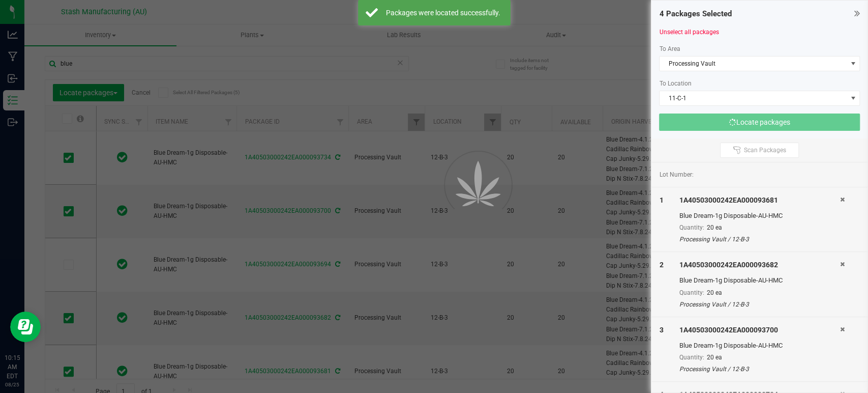 This screenshot has width=868, height=393. I want to click on span: Lot Number:, so click(676, 175).